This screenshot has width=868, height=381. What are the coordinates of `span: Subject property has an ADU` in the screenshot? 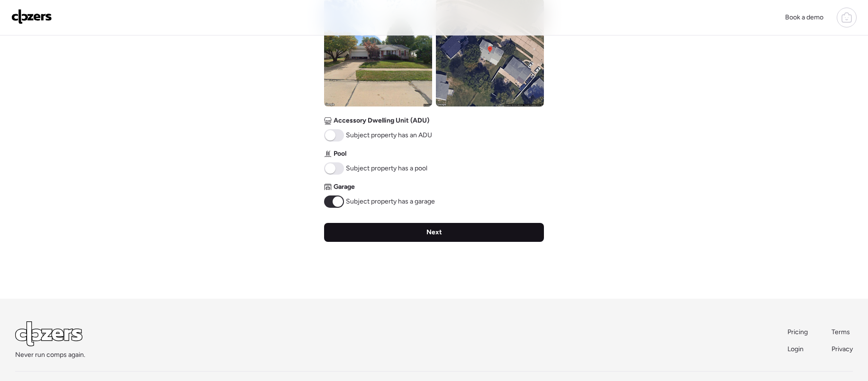 It's located at (389, 136).